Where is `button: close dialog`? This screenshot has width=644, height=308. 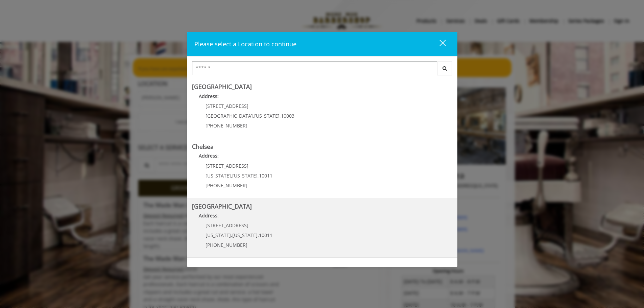
button: close dialog is located at coordinates (439, 44).